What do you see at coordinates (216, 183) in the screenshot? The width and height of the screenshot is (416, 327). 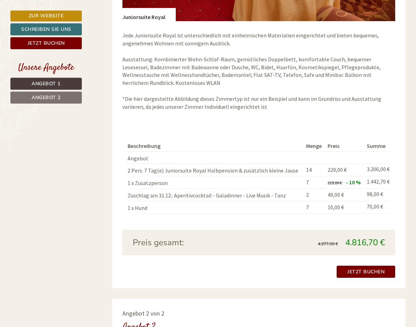 I see `td: 1 x Zusatzperson` at bounding box center [216, 183].